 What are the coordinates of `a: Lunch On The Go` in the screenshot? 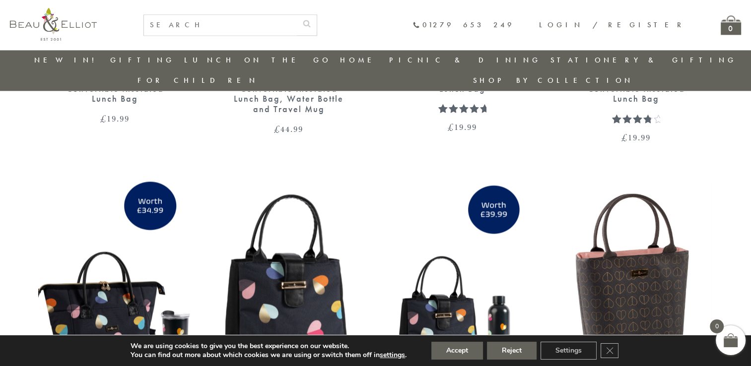 It's located at (258, 60).